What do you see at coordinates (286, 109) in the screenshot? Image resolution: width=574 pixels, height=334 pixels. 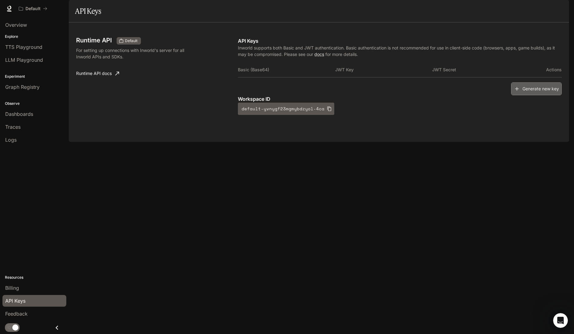 I see `button: default-yvnygf23mgmybdzyol-4ca` at bounding box center [286, 109].